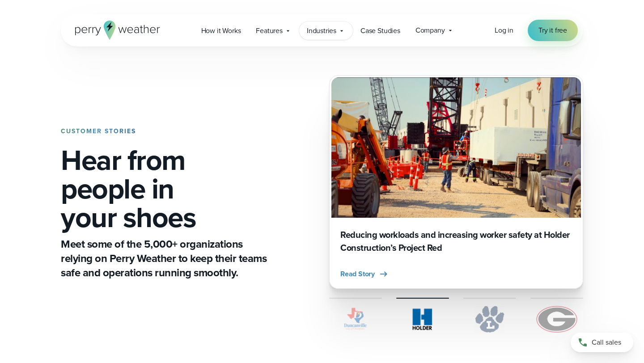 This screenshot has width=644, height=363. What do you see at coordinates (269, 31) in the screenshot?
I see `span: Features` at bounding box center [269, 31].